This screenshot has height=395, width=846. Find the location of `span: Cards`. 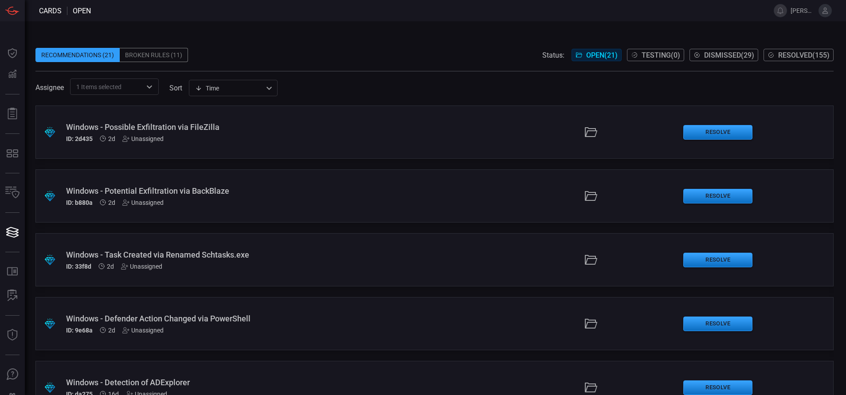

span: Cards is located at coordinates (50, 11).